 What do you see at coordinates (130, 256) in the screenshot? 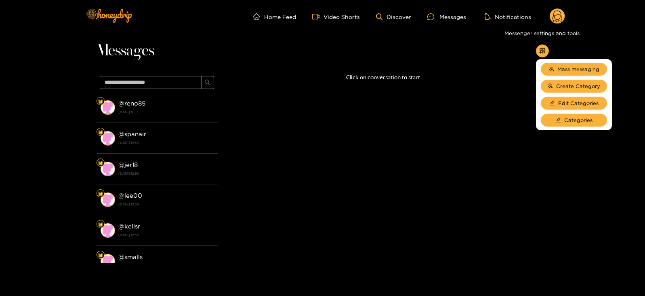
I see `strong: @ smalls` at bounding box center [130, 256].